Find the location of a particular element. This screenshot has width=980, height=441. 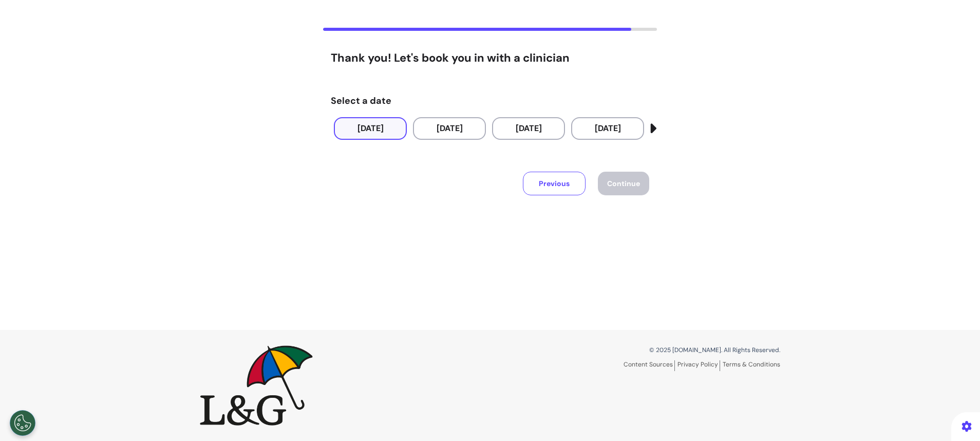

img: Spectrum.Life logo is located at coordinates (256, 385).